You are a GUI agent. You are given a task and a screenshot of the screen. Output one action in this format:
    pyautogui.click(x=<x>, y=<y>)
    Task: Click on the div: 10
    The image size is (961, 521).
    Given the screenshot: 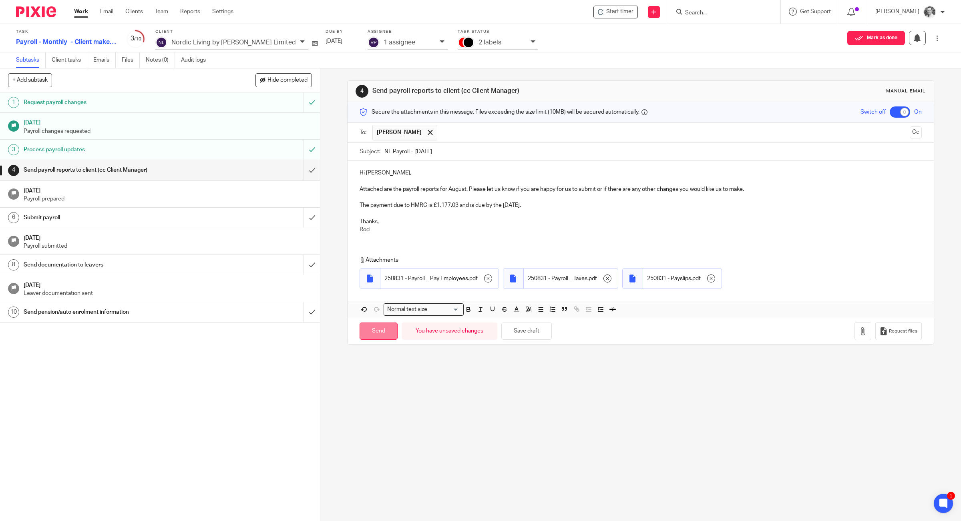 What is the action you would take?
    pyautogui.click(x=14, y=312)
    